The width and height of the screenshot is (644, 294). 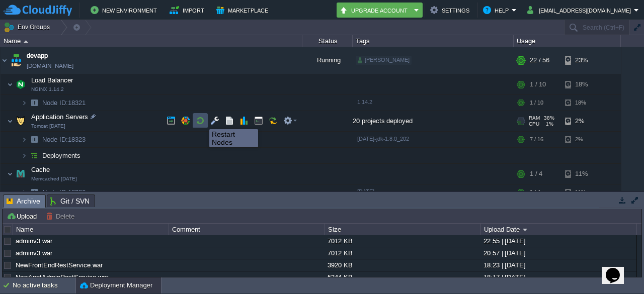 I want to click on span: 18326, so click(x=64, y=192).